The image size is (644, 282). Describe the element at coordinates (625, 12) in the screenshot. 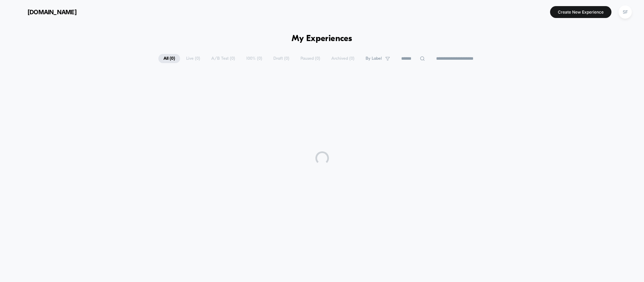

I see `button: SF` at that location.